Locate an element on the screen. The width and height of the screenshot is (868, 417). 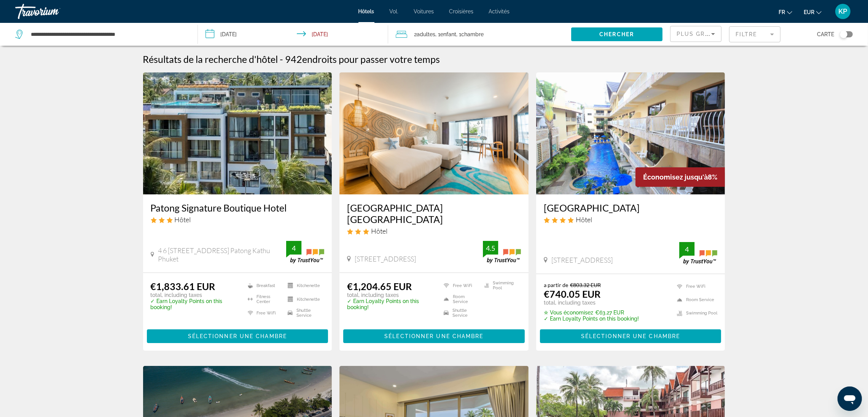
ins: €1,833.61 EUR is located at coordinates (184, 286).